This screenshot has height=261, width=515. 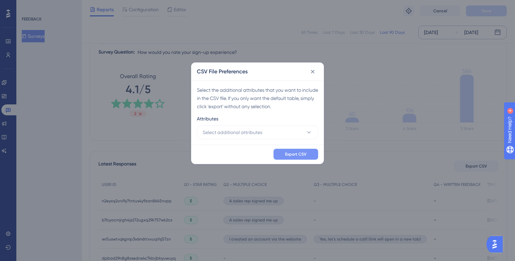 I want to click on img: launcher-image-alternative-text, so click(x=8, y=10).